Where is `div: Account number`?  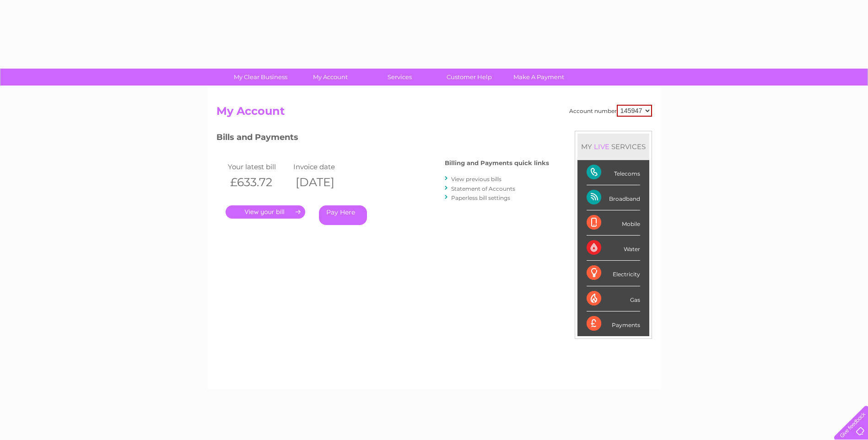
div: Account number is located at coordinates (610, 111).